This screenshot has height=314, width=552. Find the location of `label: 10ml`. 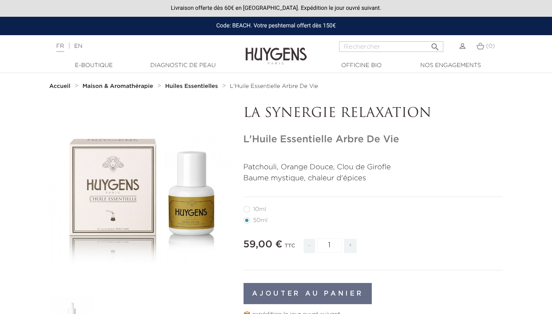

label: 10ml is located at coordinates (259, 209).